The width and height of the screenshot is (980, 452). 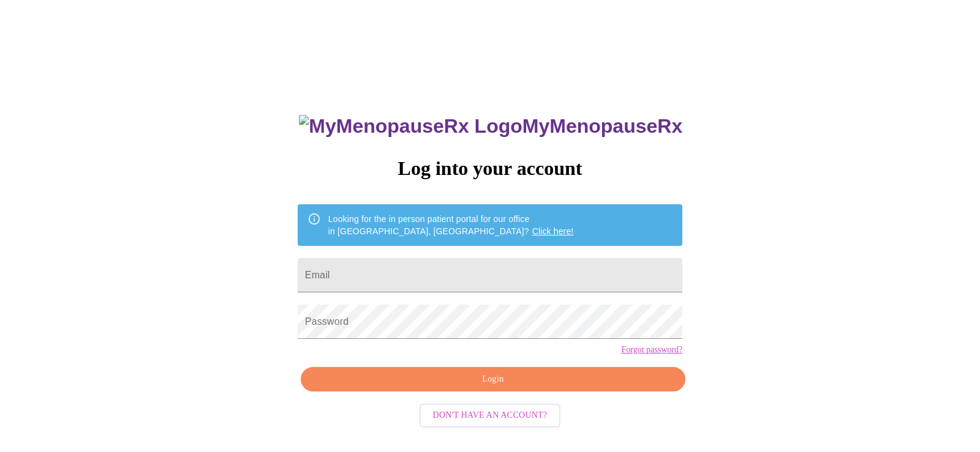 I want to click on span: Don't have an account?, so click(x=490, y=416).